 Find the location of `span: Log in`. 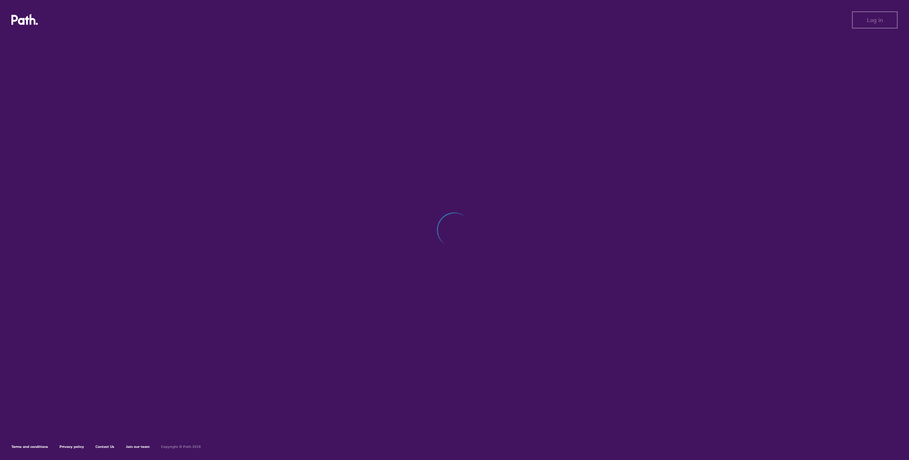

span: Log in is located at coordinates (875, 20).